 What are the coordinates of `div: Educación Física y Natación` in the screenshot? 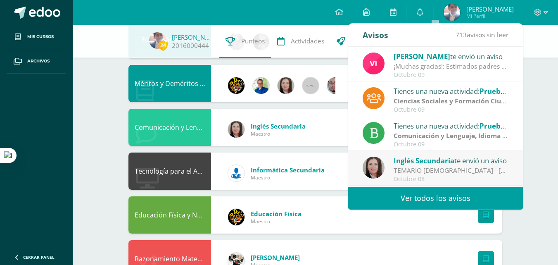 It's located at (170, 215).